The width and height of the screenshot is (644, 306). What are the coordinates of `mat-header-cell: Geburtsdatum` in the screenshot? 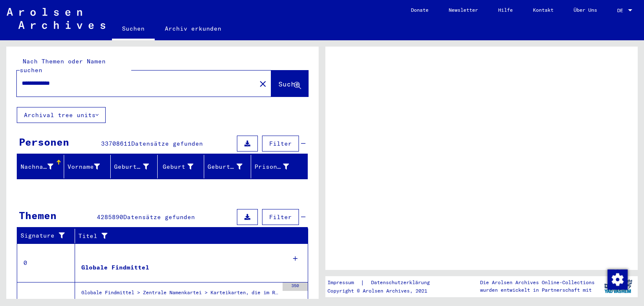 It's located at (228, 167).